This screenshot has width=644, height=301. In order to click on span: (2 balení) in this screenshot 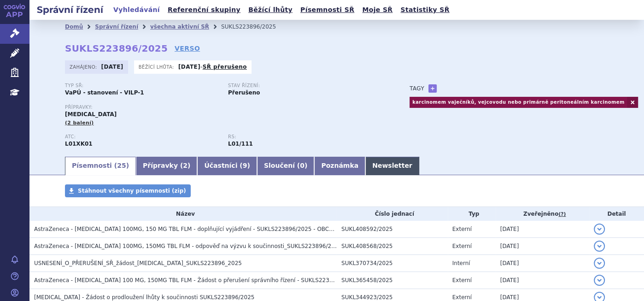, I will do `click(79, 123)`.